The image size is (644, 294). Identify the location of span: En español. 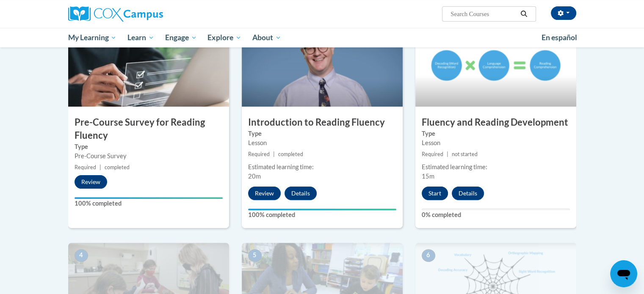
(559, 37).